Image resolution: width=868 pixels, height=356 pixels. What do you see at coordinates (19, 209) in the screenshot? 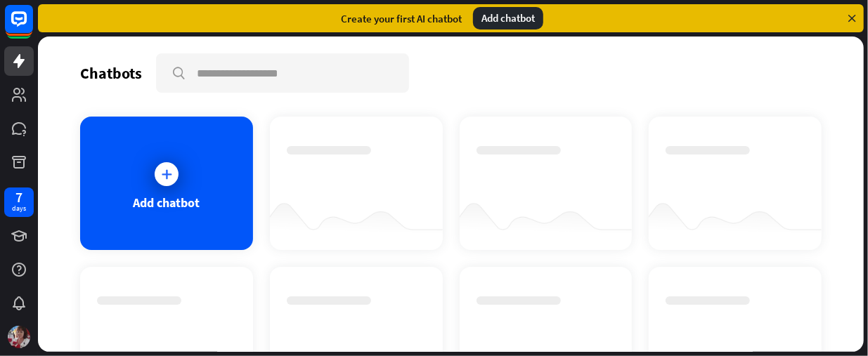
I see `div: days` at bounding box center [19, 209].